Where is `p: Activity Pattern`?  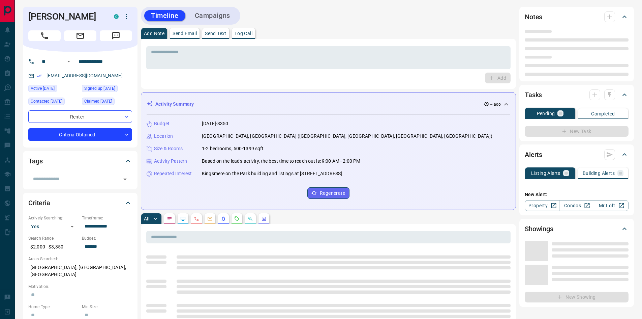 p: Activity Pattern is located at coordinates (171, 161).